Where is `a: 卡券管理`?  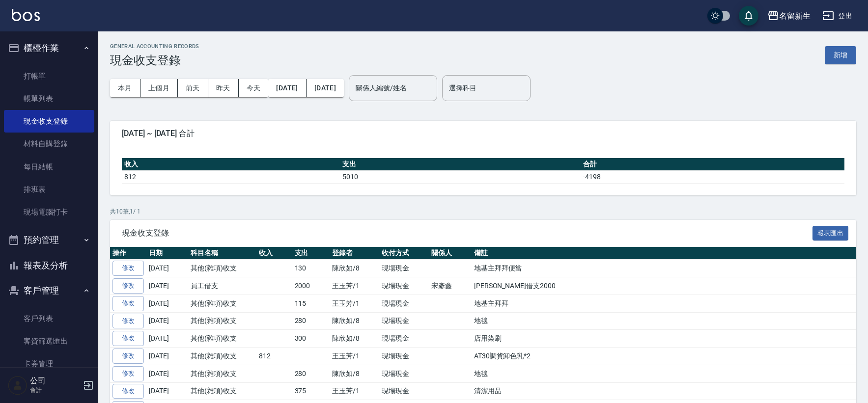
a: 卡券管理 is located at coordinates (49, 364).